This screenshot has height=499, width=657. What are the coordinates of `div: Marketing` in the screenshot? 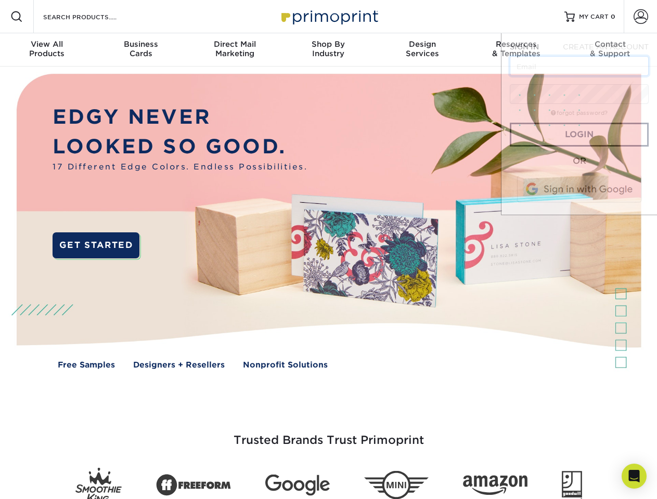 It's located at (235, 49).